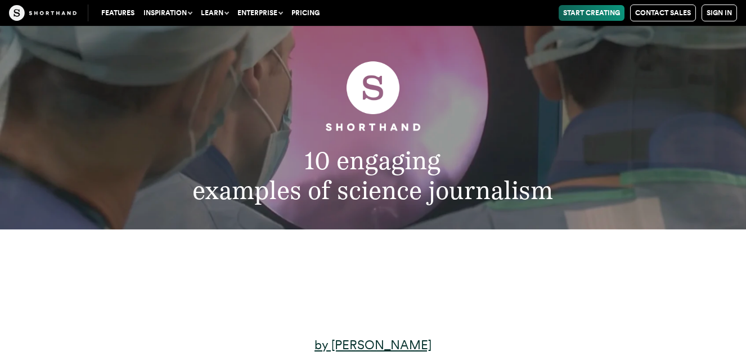  I want to click on button: Enterprise, so click(260, 13).